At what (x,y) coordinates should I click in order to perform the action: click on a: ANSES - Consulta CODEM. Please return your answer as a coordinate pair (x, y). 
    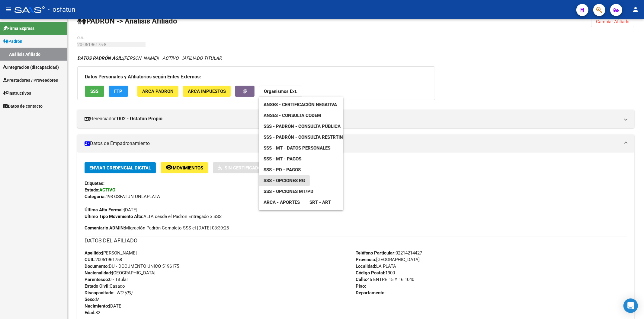
    Looking at the image, I should click on (292, 115).